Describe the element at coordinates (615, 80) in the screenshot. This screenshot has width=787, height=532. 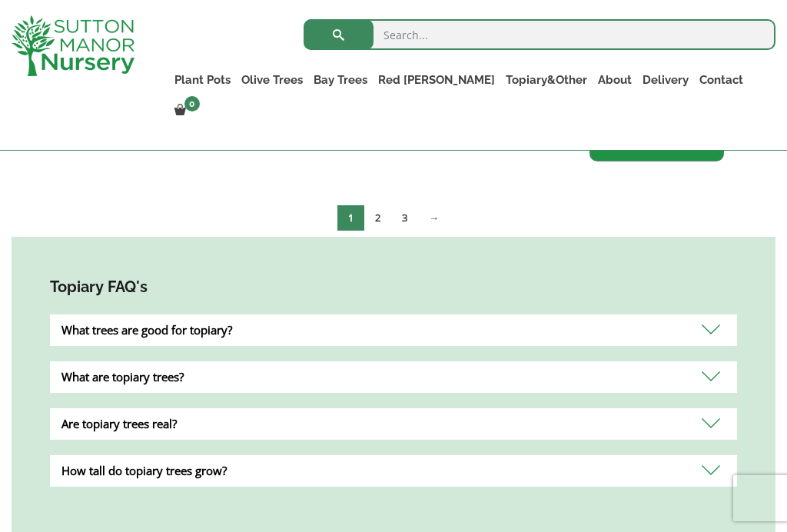
I see `a: About` at that location.